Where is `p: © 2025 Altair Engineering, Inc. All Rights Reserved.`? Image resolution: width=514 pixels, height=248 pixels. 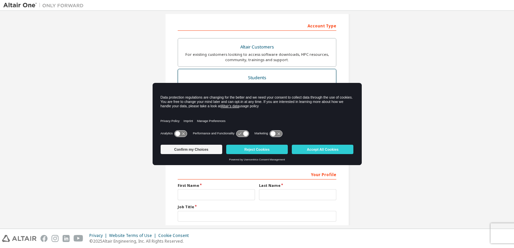
p: © 2025 Altair Engineering, Inc. All Rights Reserved. is located at coordinates (141, 241).